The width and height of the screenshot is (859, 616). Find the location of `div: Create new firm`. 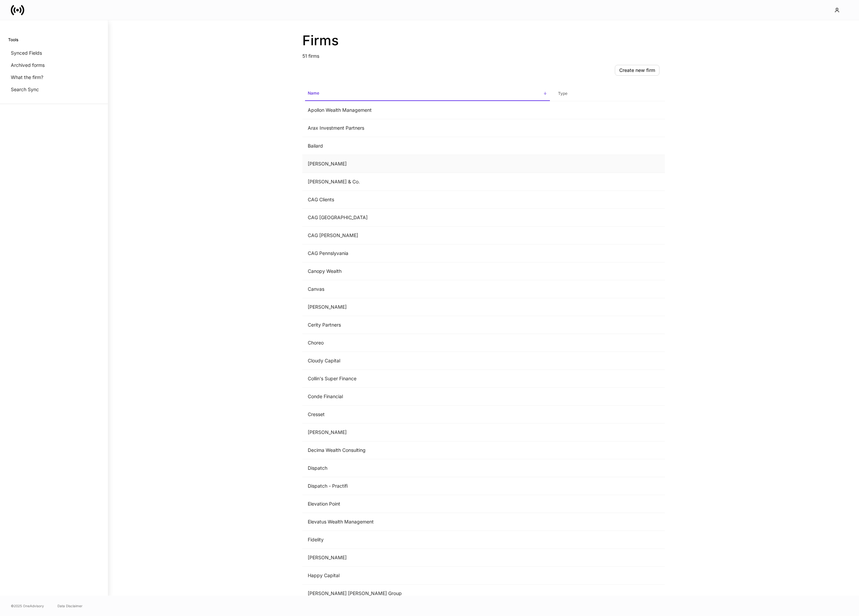

div: Create new firm is located at coordinates (636, 70).